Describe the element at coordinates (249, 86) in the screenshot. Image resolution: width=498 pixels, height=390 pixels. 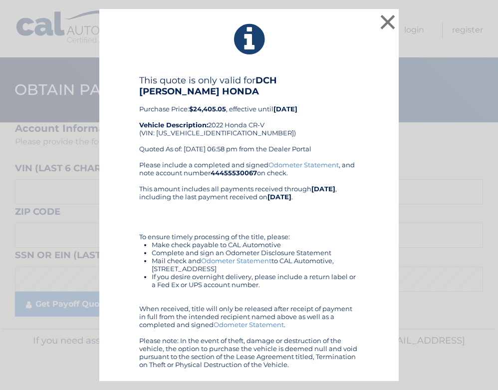
I see `h4: This quote is only valid for` at that location.